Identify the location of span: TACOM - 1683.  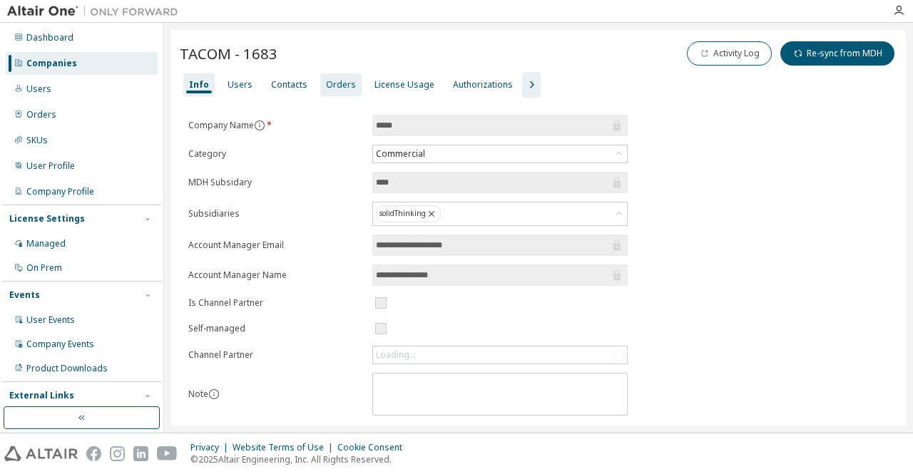
(228, 54).